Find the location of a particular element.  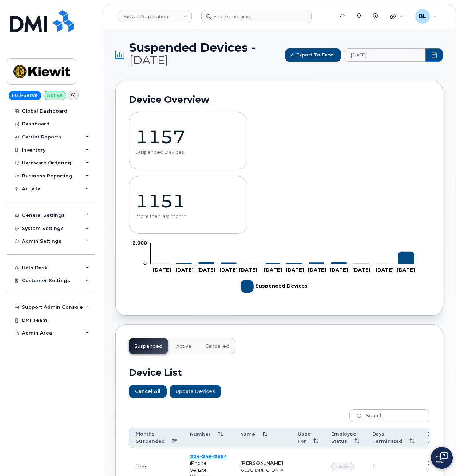

p: more than last month is located at coordinates (188, 216).